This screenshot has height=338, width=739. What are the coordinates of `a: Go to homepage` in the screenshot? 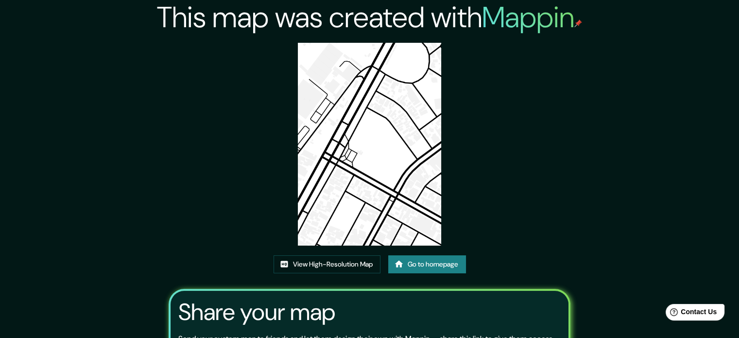 It's located at (427, 264).